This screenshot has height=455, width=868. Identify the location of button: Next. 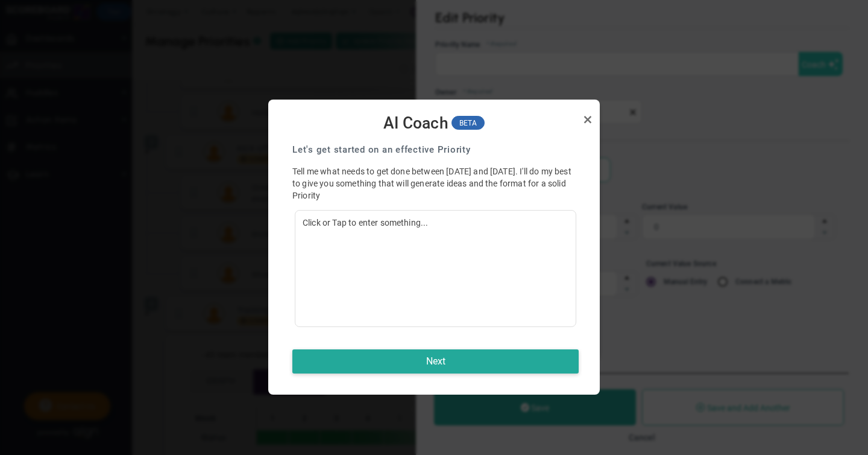
(436, 362).